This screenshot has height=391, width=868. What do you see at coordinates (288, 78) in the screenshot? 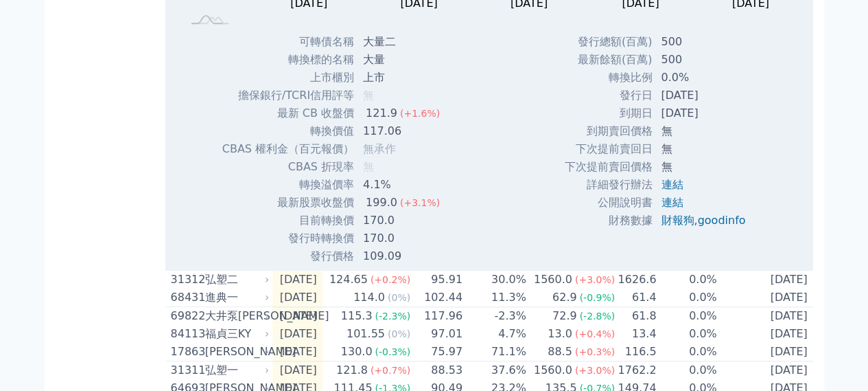
I see `td: 上市櫃別` at bounding box center [288, 78].